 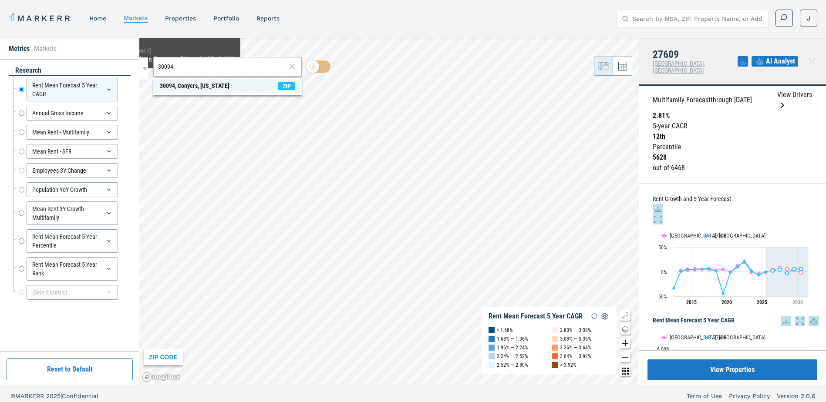 What do you see at coordinates (732, 370) in the screenshot?
I see `button: View Properties` at bounding box center [732, 370].